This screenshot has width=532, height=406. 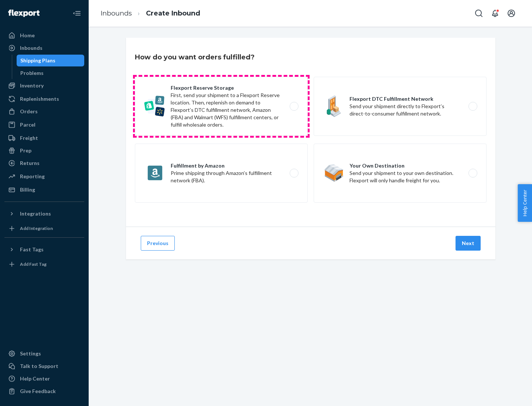 I want to click on div: Talk to Support, so click(x=39, y=366).